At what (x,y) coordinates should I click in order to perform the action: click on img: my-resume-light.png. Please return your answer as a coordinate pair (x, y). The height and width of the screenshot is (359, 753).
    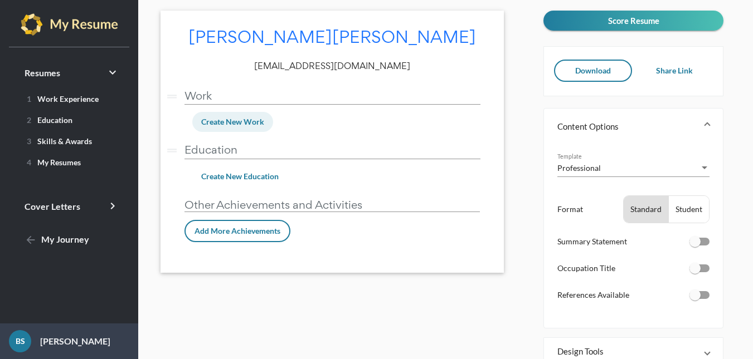
    Looking at the image, I should click on (69, 25).